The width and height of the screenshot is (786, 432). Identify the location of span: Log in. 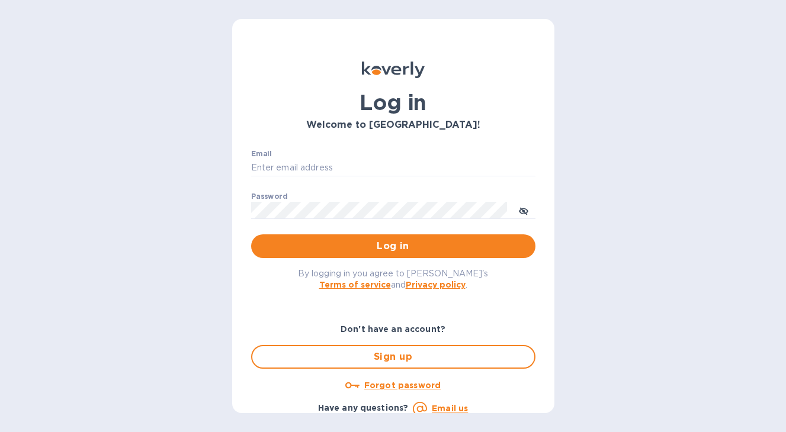
(393, 246).